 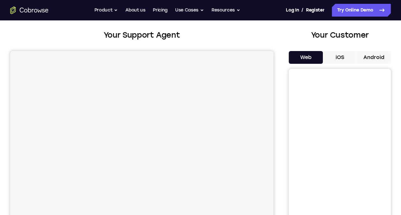 I want to click on button: Use Cases, so click(x=189, y=10).